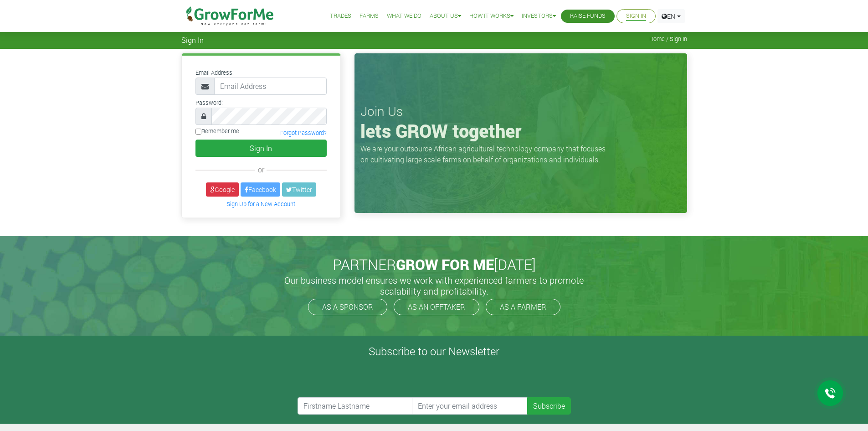 This screenshot has height=431, width=868. What do you see at coordinates (261, 170) in the screenshot?
I see `div: or` at bounding box center [261, 170].